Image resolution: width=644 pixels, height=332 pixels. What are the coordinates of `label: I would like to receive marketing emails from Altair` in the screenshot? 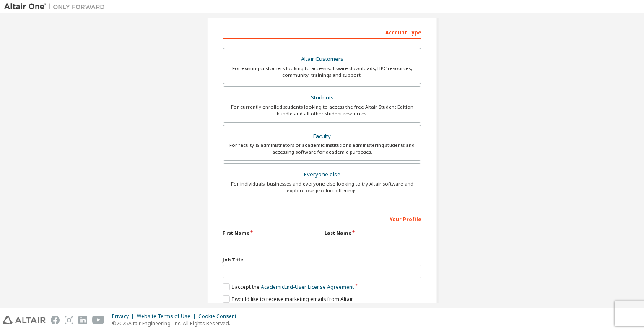 It's located at (288, 299).